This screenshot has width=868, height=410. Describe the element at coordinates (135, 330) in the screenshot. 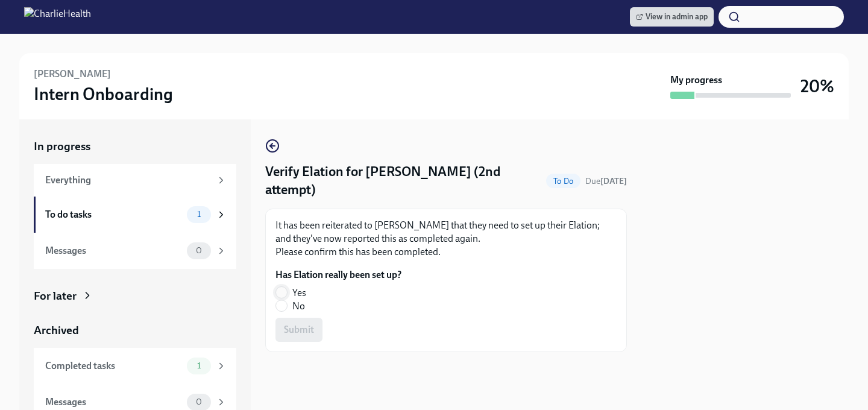

I see `a: Archived` at that location.